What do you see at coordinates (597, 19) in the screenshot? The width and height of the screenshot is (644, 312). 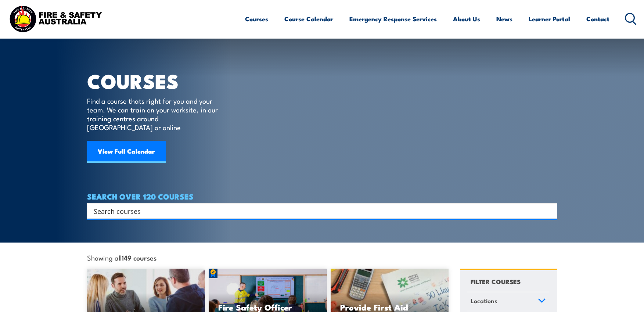 I see `a: Contact` at bounding box center [597, 19].